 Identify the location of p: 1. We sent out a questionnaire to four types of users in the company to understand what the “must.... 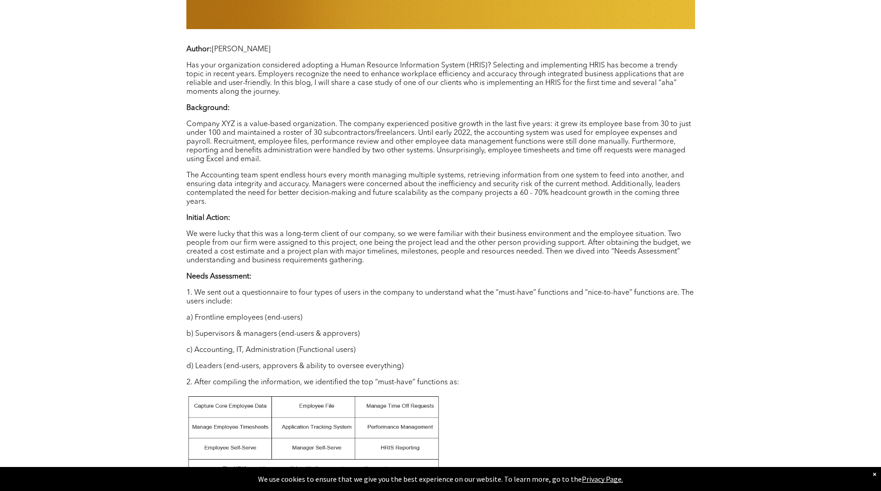
(441, 298).